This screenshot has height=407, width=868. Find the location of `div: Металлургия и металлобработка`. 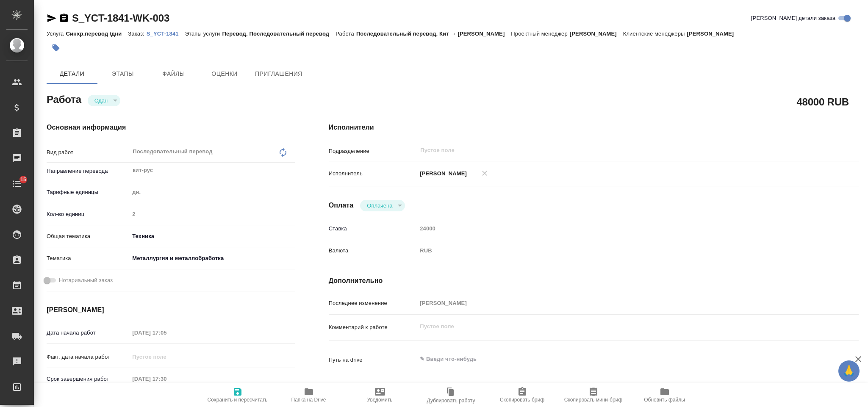

div: Металлургия и металлобработка is located at coordinates (212, 258).